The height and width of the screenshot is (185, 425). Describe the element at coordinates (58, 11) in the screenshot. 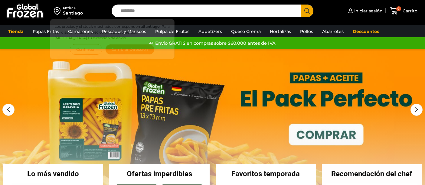

I see `img: address-field-icon.svg` at that location.